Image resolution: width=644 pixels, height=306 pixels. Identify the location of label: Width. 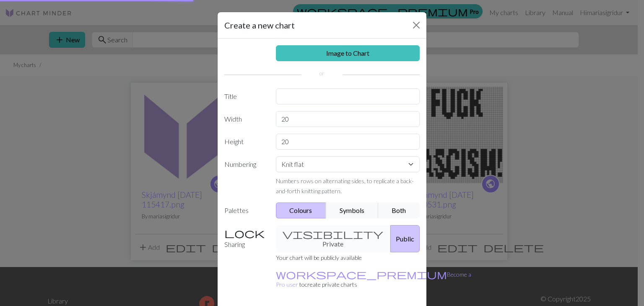
(245, 119).